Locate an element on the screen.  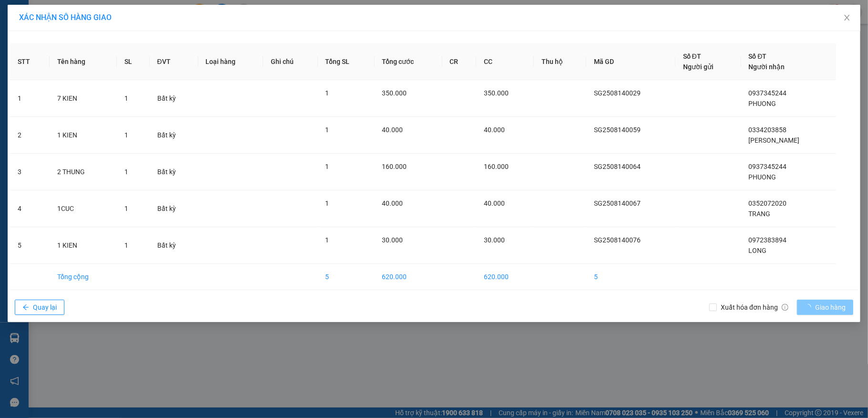
span: Quay lại is located at coordinates (45, 307).